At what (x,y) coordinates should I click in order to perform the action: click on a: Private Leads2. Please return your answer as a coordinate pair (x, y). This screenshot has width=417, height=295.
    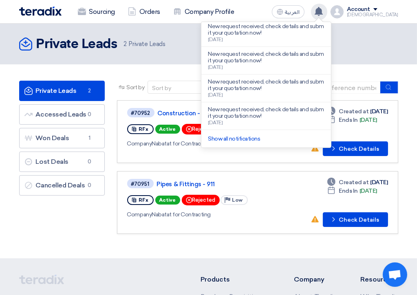
    Looking at the image, I should click on (62, 91).